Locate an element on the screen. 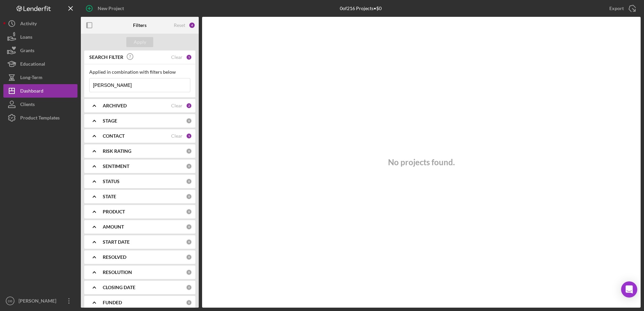  div: 2 is located at coordinates (189, 106).